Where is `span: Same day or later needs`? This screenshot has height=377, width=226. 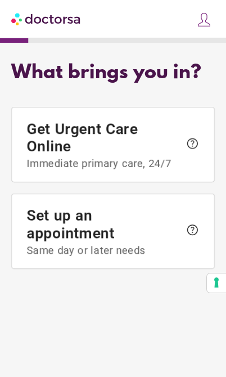
span: Same day or later needs is located at coordinates (103, 251).